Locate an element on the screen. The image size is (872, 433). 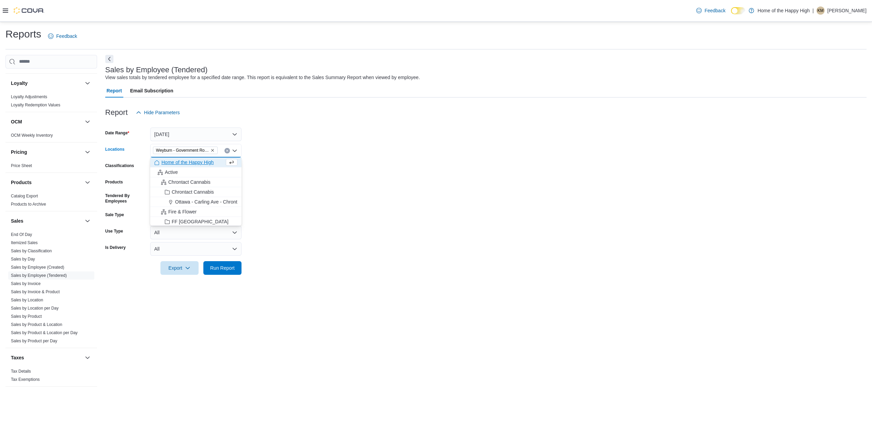
h3: Loyalty is located at coordinates (19, 83).